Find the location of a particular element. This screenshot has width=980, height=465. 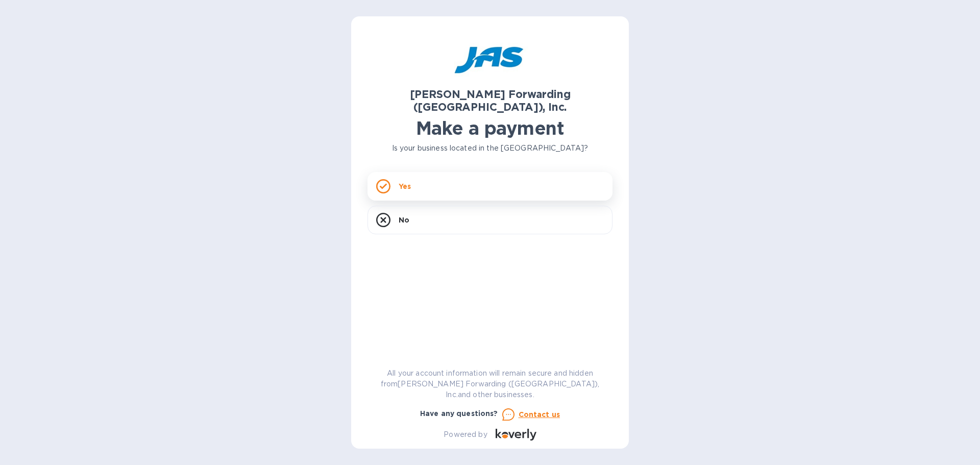

b: Have any questions? is located at coordinates (459, 413).